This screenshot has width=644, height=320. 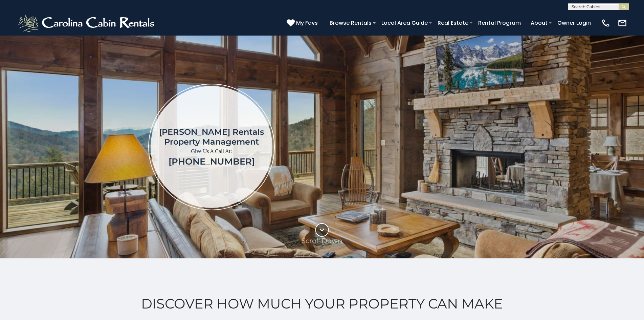 What do you see at coordinates (539, 22) in the screenshot?
I see `a: About` at bounding box center [539, 22].